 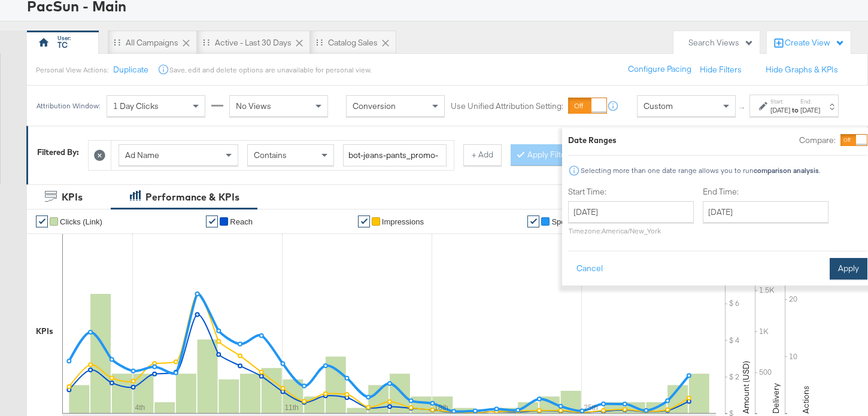 I want to click on div: Personal View Actions:, so click(x=72, y=70).